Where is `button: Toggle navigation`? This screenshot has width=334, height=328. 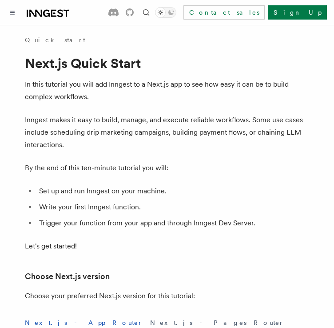 button: Toggle navigation is located at coordinates (12, 12).